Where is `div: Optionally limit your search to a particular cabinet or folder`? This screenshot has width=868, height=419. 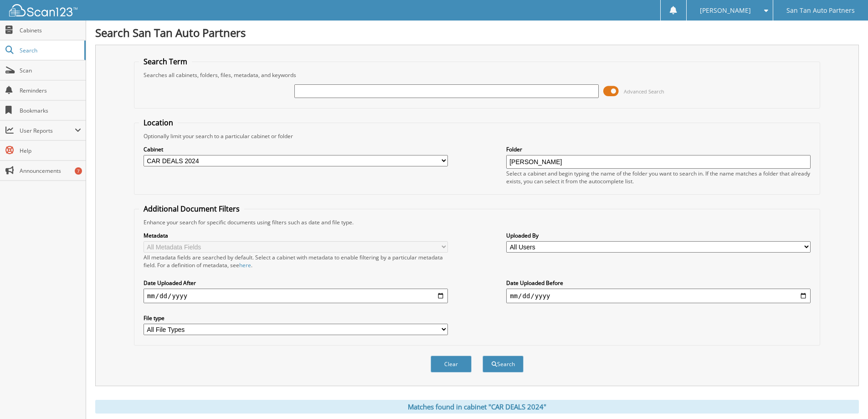 div: Optionally limit your search to a particular cabinet or folder is located at coordinates (477, 136).